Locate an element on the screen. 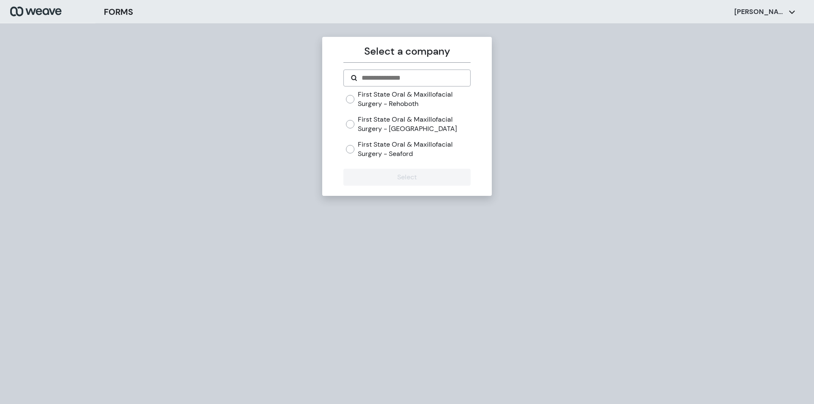 The image size is (814, 404). p: Select a company is located at coordinates (406, 51).